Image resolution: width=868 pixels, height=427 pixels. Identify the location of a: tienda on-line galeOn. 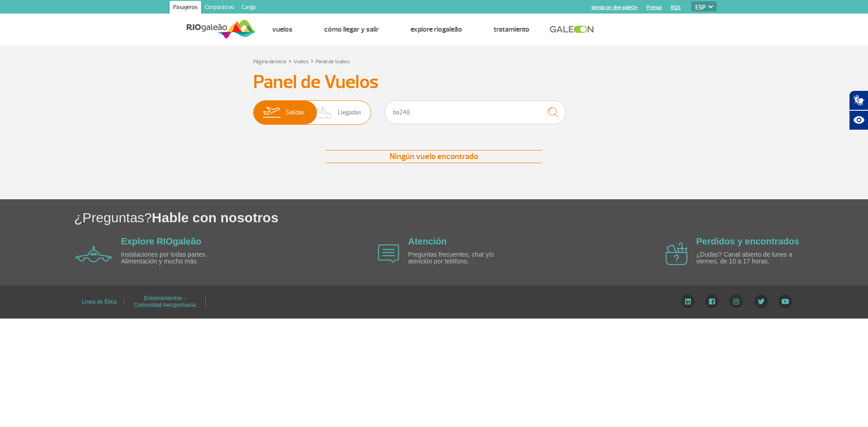
(614, 7).